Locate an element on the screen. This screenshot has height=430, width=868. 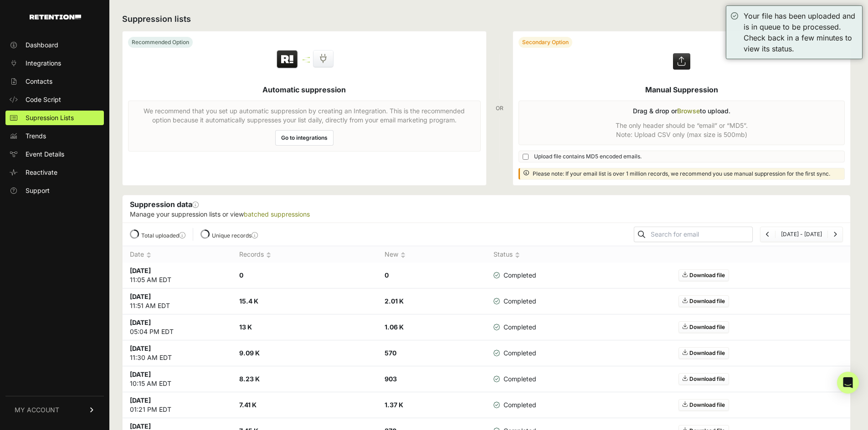
span: Integrations is located at coordinates (44, 63).